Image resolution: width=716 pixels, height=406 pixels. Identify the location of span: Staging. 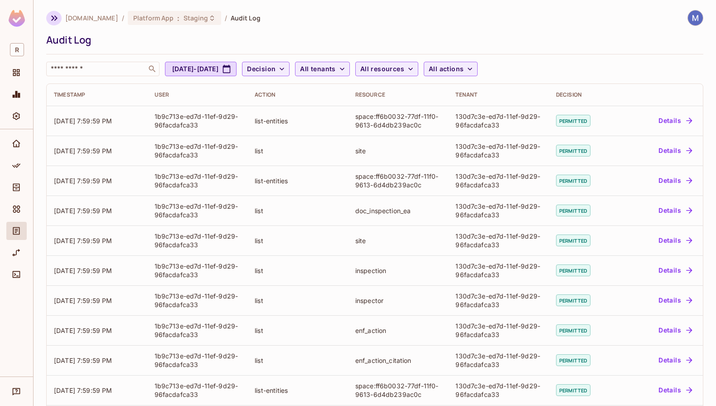
(196, 18).